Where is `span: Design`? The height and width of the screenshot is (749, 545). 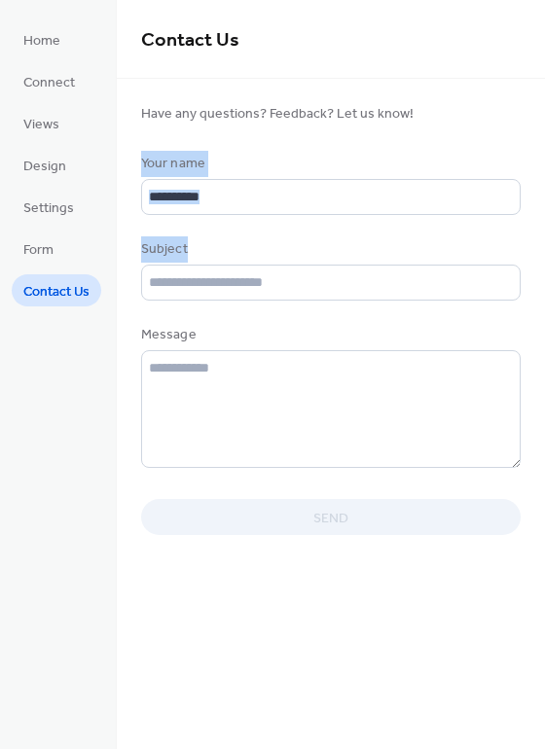 span: Design is located at coordinates (45, 166).